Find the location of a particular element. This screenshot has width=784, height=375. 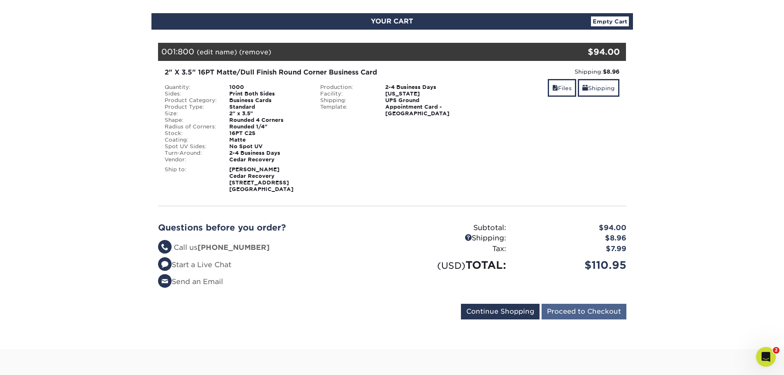

div: Rounded 1/4" is located at coordinates (268, 127).